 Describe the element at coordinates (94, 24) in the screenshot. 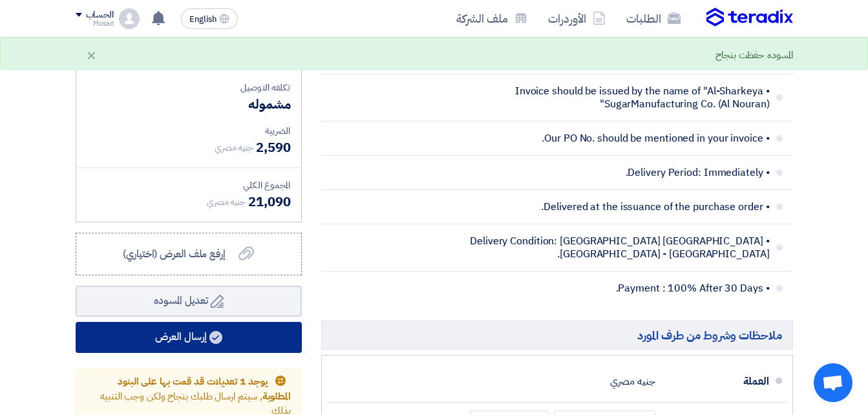

I see `div: Mosad` at that location.